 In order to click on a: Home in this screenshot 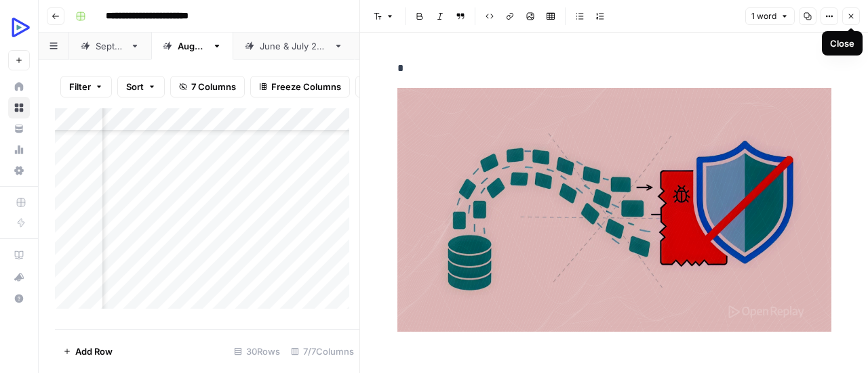, I will do `click(19, 87)`.